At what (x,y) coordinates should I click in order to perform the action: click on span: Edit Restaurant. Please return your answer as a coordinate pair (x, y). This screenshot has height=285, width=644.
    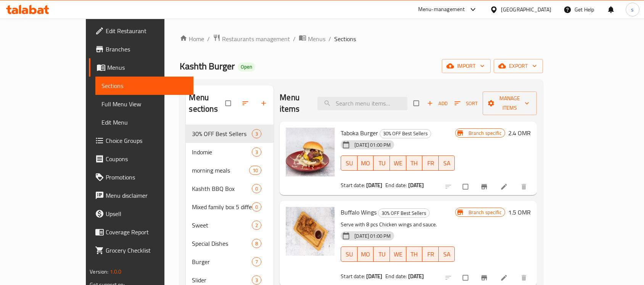
    Looking at the image, I should click on (146, 31).